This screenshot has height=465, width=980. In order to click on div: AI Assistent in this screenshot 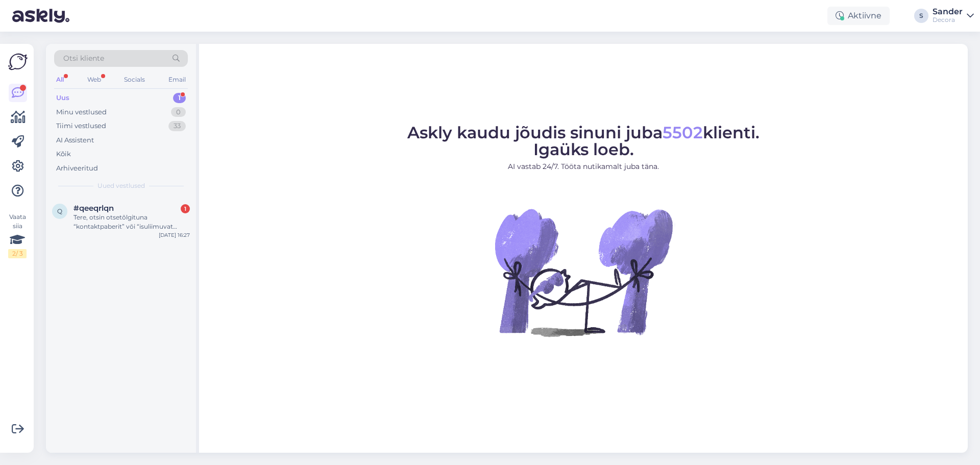, I will do `click(75, 140)`.